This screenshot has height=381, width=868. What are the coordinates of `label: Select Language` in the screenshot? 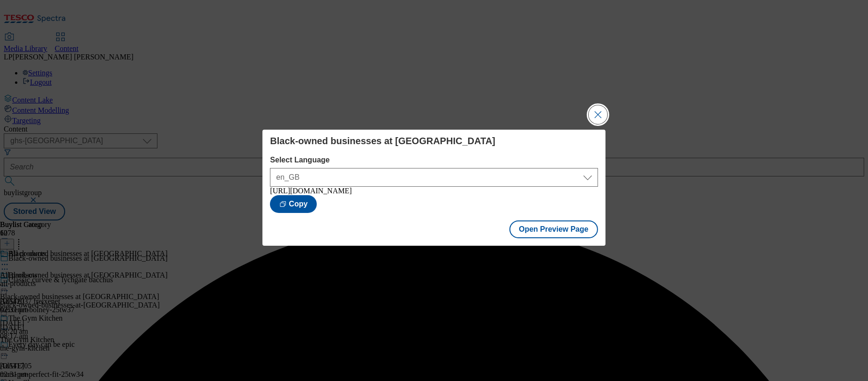 It's located at (434, 160).